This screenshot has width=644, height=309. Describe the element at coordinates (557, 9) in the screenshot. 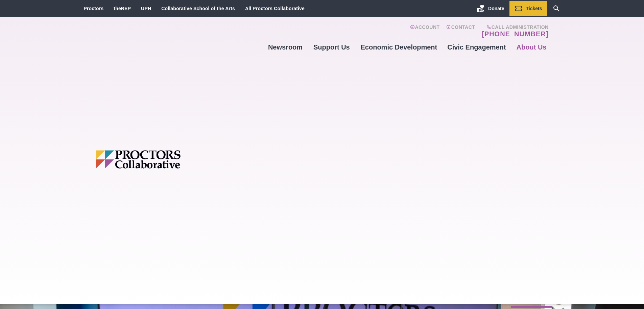

I see `a: Search` at that location.